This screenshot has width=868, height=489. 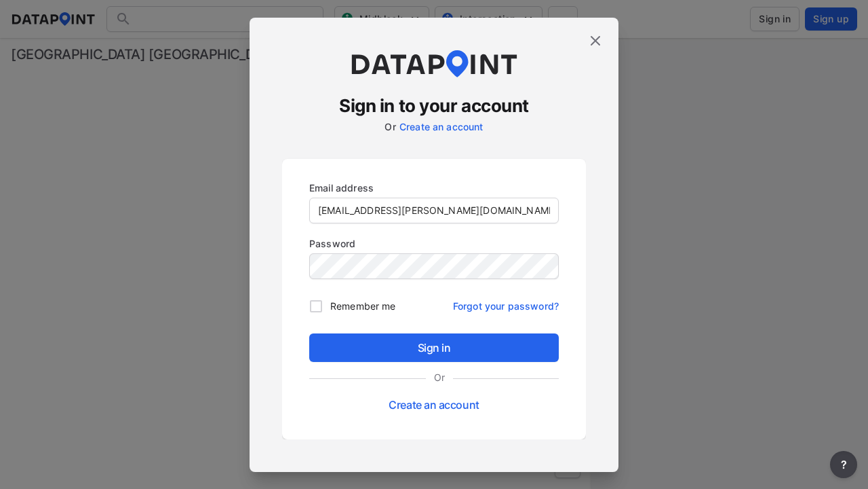 What do you see at coordinates (434, 243) in the screenshot?
I see `p: Password` at bounding box center [434, 243].